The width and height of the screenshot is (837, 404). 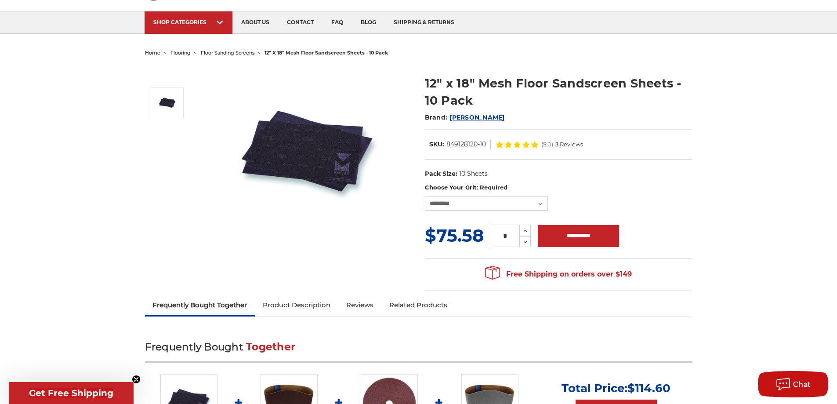 I want to click on label: Choose Your Grit:, so click(x=558, y=188).